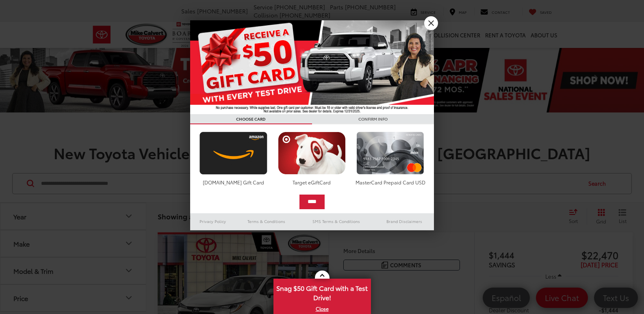  What do you see at coordinates (312, 67) in the screenshot?
I see `img: 55838_top_625864.jpg` at bounding box center [312, 67].